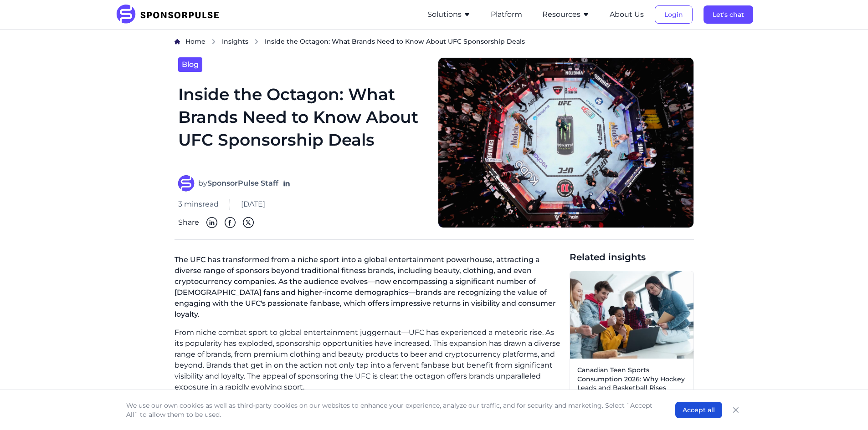 The height and width of the screenshot is (430, 868). I want to click on button: Solutions, so click(449, 14).